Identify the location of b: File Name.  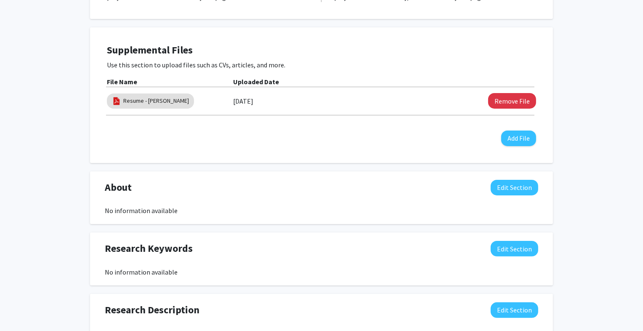
(122, 82).